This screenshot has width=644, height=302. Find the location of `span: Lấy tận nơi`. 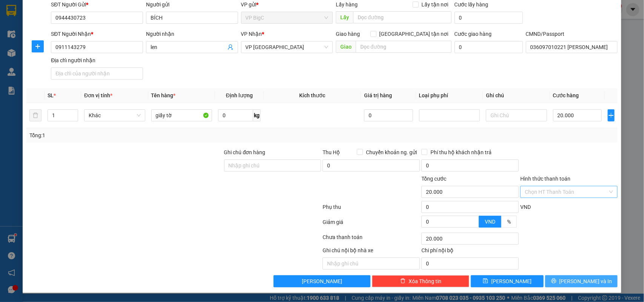

span: Lấy tận nơi is located at coordinates (435, 5).